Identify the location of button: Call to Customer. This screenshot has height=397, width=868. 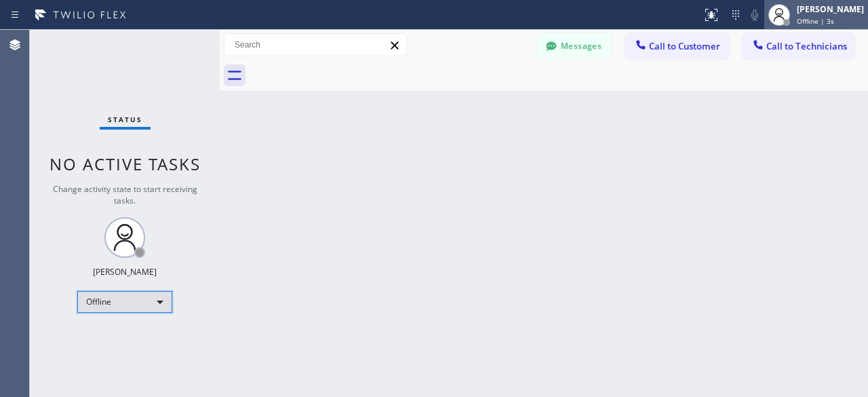
(677, 46).